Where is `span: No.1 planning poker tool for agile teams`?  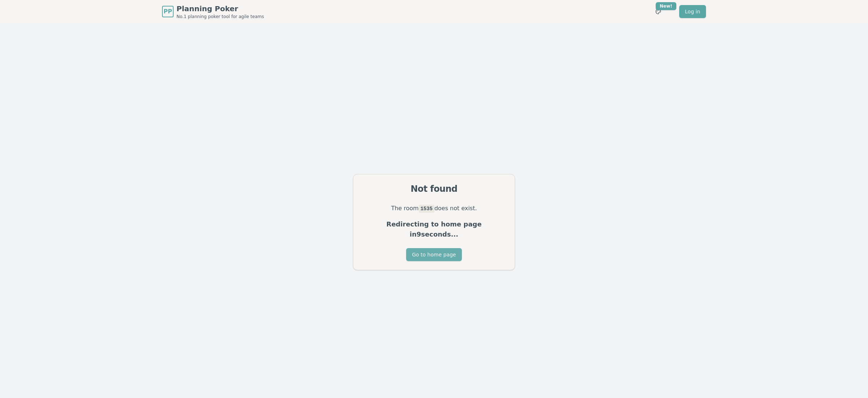
span: No.1 planning poker tool for agile teams is located at coordinates (221, 16).